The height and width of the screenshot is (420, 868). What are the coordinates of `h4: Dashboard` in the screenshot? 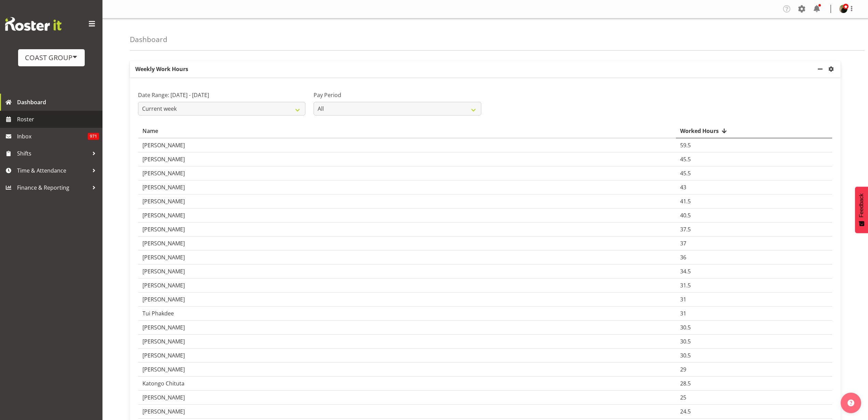 It's located at (148, 40).